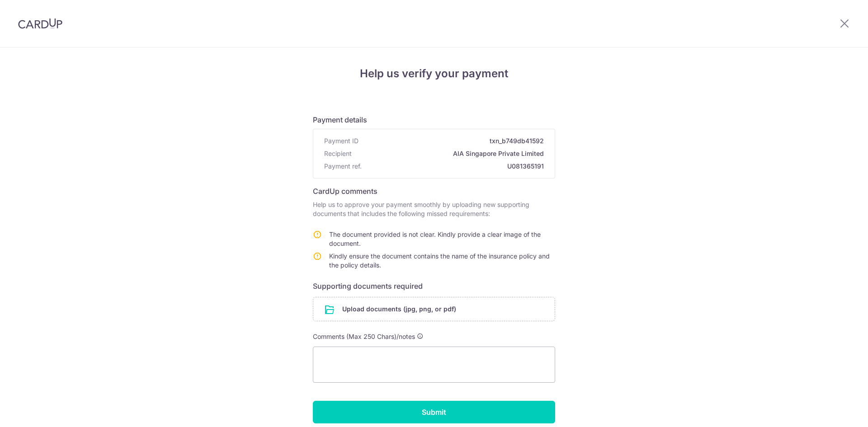 The image size is (868, 427). What do you see at coordinates (439, 260) in the screenshot?
I see `span: Kindly ensure the document contains the name of the insurance policy and the policy details.` at bounding box center [439, 260].